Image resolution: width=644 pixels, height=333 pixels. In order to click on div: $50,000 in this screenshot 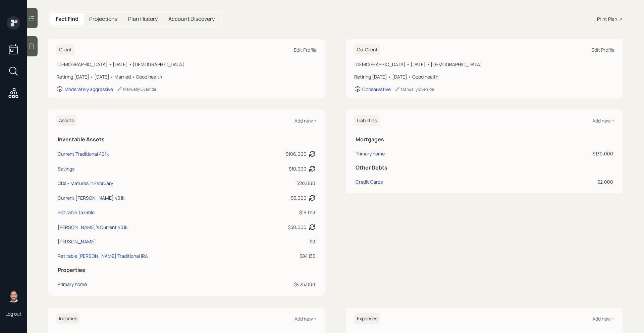, I will do `click(297, 227)`.